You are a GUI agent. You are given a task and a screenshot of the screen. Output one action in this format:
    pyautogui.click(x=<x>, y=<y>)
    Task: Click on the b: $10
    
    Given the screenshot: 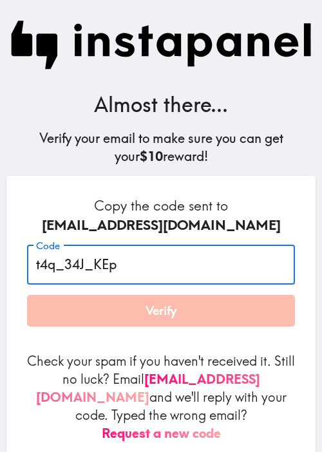 What is the action you would take?
    pyautogui.click(x=151, y=156)
    